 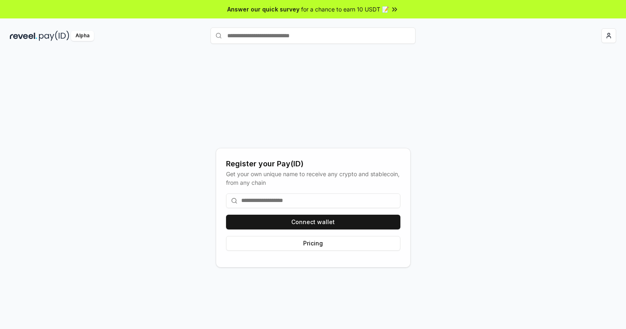 I want to click on img: reveel_dark, so click(x=23, y=36).